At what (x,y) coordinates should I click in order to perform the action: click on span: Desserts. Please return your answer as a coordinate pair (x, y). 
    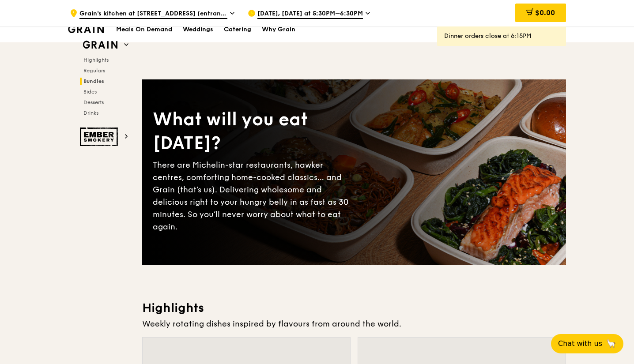
    Looking at the image, I should click on (93, 102).